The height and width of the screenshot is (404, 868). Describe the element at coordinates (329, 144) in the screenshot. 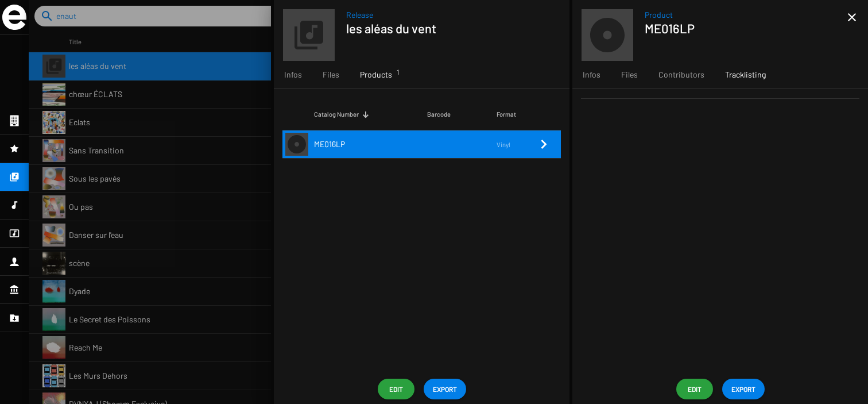

I see `span: ME016LP` at that location.